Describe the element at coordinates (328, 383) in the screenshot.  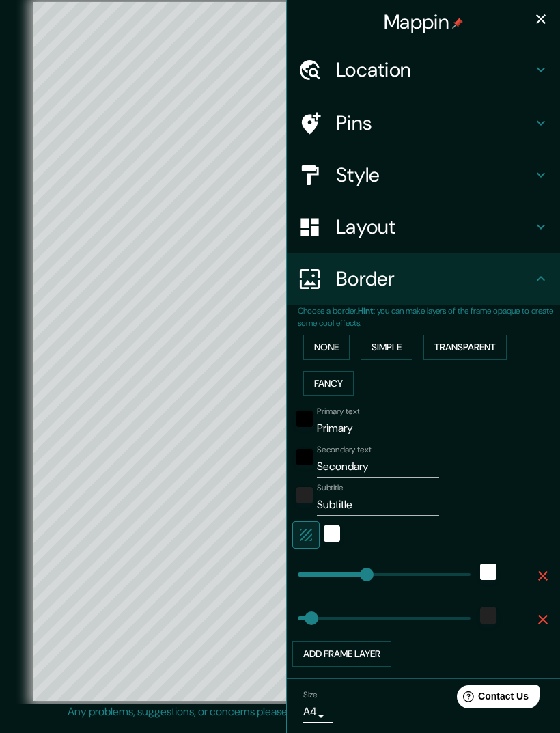
I see `button: Fancy` at that location.